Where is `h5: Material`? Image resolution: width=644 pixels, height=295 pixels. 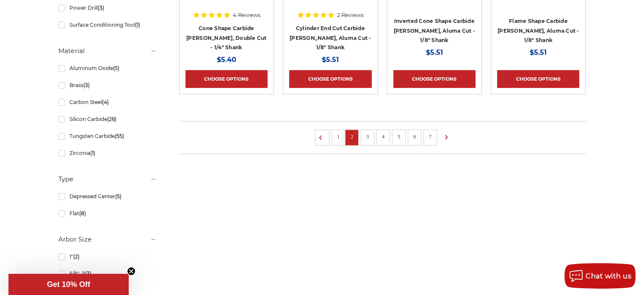 h5: Material is located at coordinates (108, 51).